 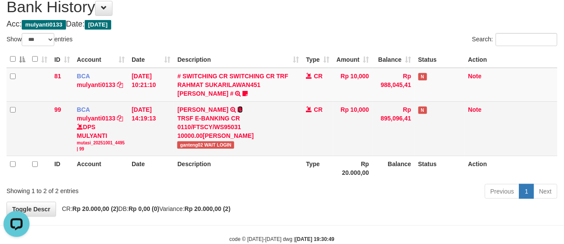 What do you see at coordinates (40, 40) in the screenshot?
I see `label: Show entries` at bounding box center [40, 40].